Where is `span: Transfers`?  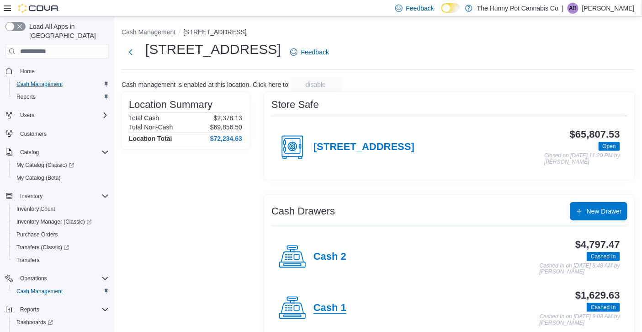
span: Transfers is located at coordinates (28, 260).